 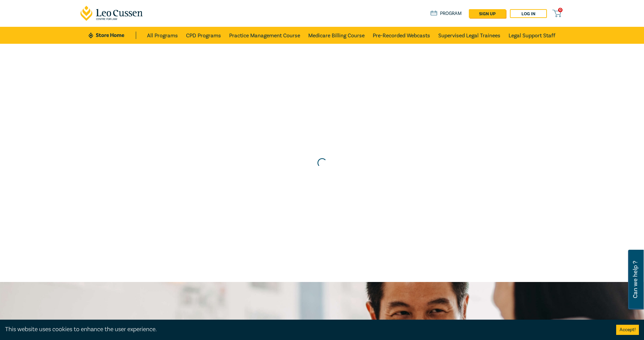 I want to click on a: Medicare Billing Course, so click(x=337, y=35).